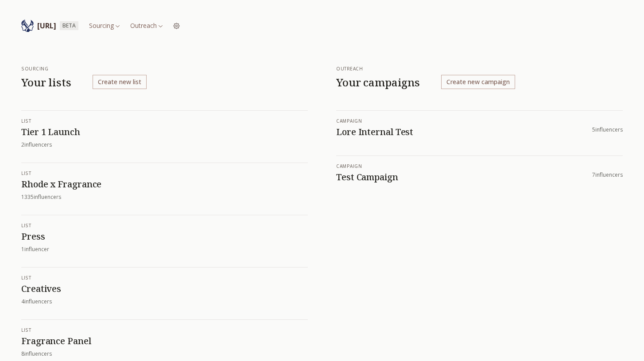 The width and height of the screenshot is (644, 361). What do you see at coordinates (378, 83) in the screenshot?
I see `h1: Your campaigns` at bounding box center [378, 83].